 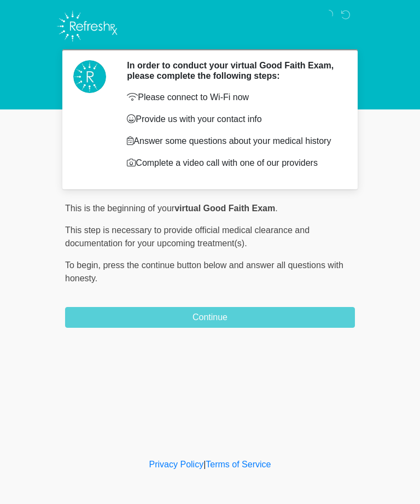 What do you see at coordinates (187, 236) in the screenshot?
I see `span: This step is necessary to provide official medical clearance and documentation for your upcoming ...` at bounding box center [187, 236].